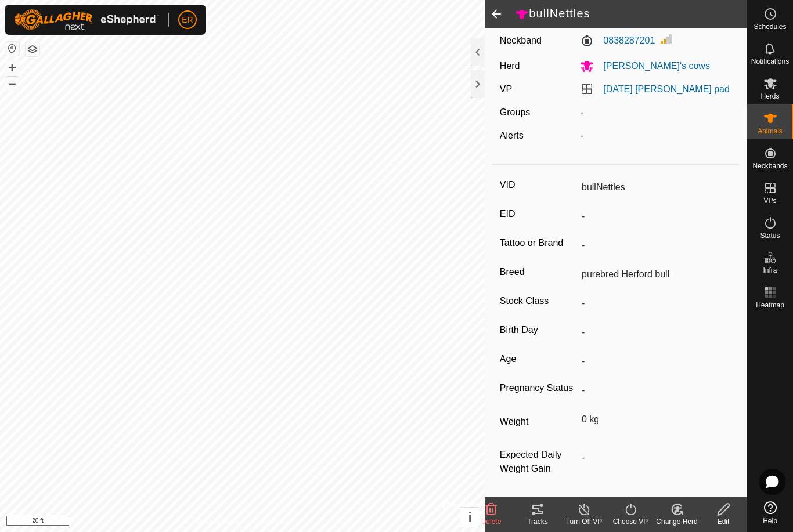  I want to click on label: Weight, so click(538, 421).